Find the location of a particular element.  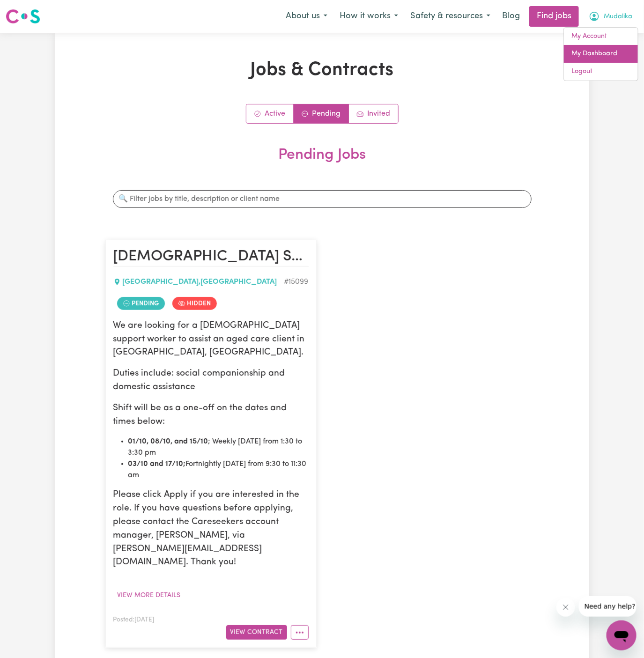

h2: Pending Jobs is located at coordinates (322, 162).